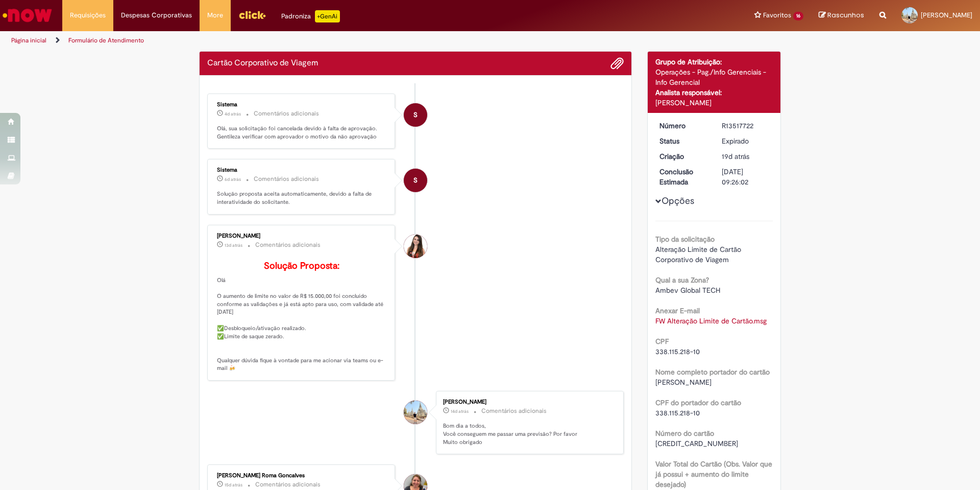 The image size is (980, 490). What do you see at coordinates (713, 474) in the screenshot?
I see `b: Valor Total do Cartão (Obs. Valor que já possui + aumento do limite desejado)` at bounding box center [713, 474].